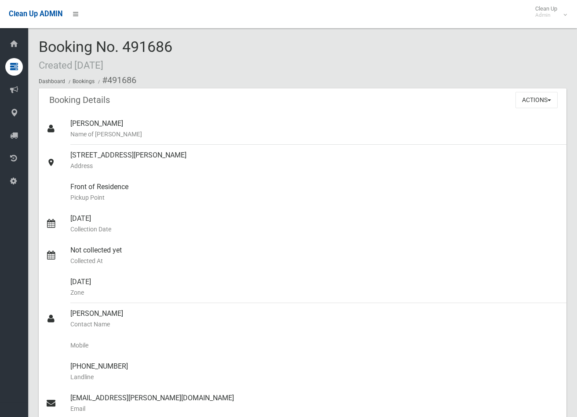 The height and width of the screenshot is (417, 577). Describe the element at coordinates (315, 261) in the screenshot. I see `small: Collected At` at that location.